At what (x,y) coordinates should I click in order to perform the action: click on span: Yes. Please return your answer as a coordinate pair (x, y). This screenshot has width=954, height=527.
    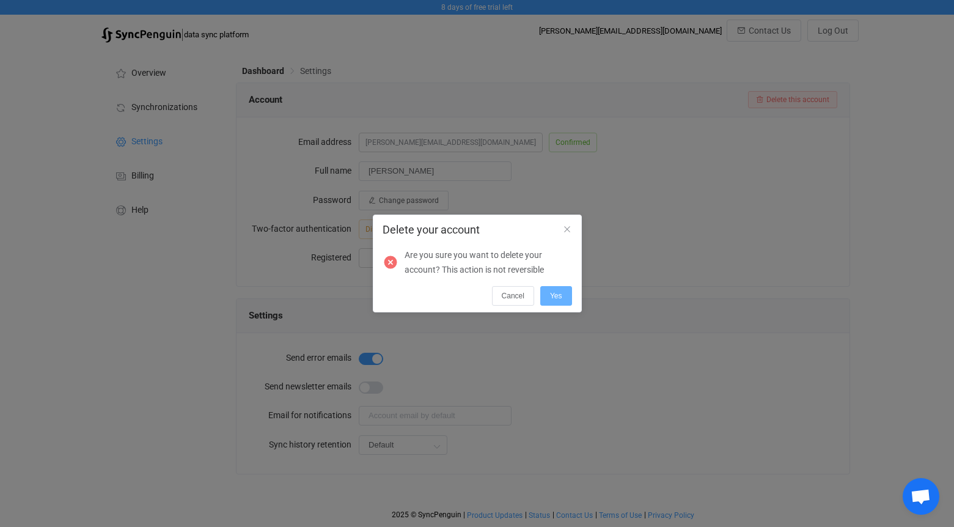
    Looking at the image, I should click on (556, 296).